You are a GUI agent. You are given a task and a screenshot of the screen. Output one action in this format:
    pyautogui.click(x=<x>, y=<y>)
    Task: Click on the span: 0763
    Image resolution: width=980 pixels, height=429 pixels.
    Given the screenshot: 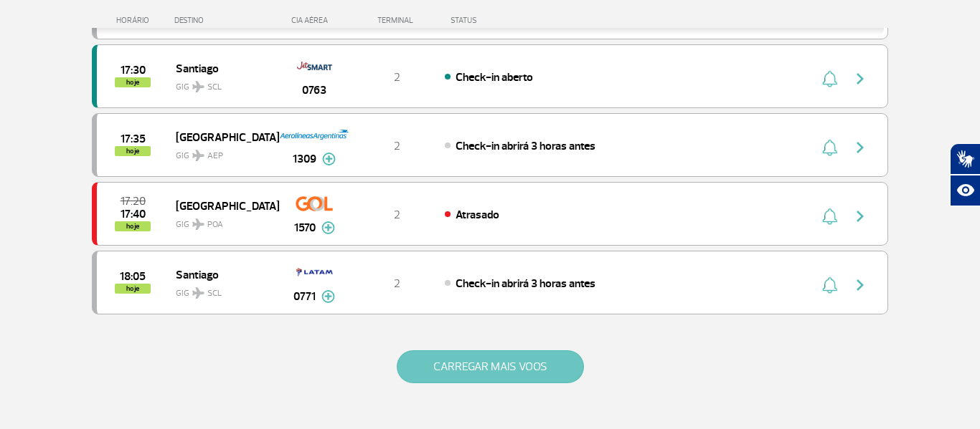 What is the action you would take?
    pyautogui.click(x=315, y=90)
    